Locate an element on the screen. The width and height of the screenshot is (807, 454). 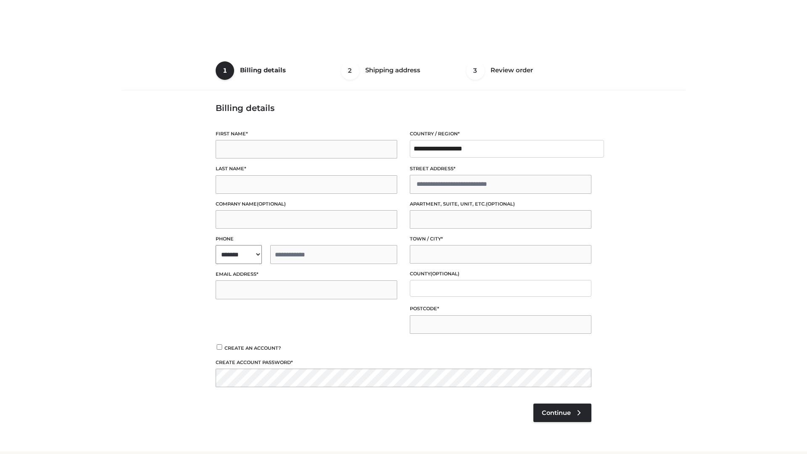
label: Country / Region is located at coordinates (500, 134).